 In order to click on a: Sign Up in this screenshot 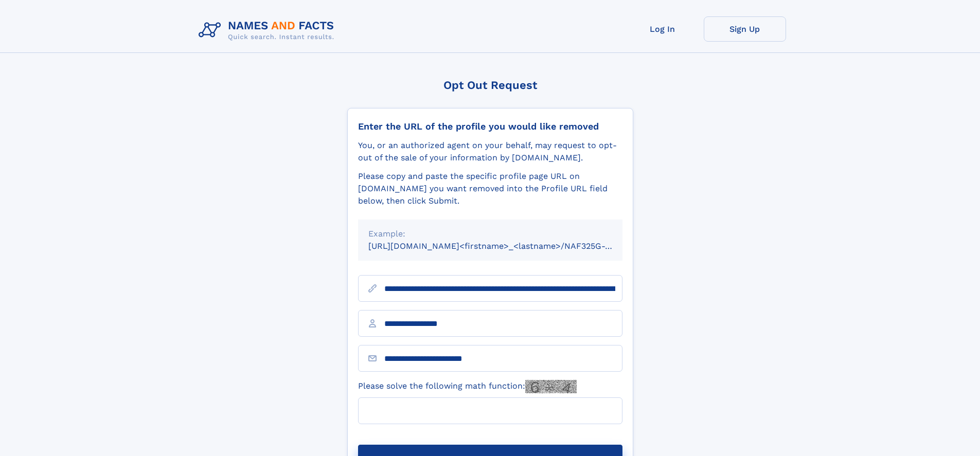, I will do `click(745, 29)`.